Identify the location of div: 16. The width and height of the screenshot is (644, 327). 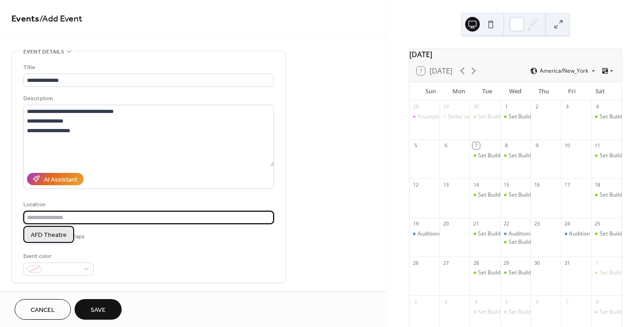
(536, 184).